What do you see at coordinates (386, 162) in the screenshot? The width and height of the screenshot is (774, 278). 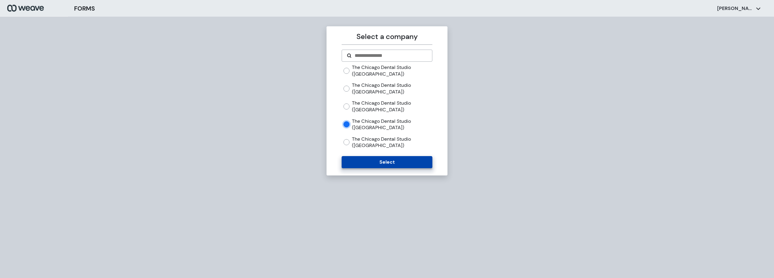 I see `button: Select` at bounding box center [386, 162].